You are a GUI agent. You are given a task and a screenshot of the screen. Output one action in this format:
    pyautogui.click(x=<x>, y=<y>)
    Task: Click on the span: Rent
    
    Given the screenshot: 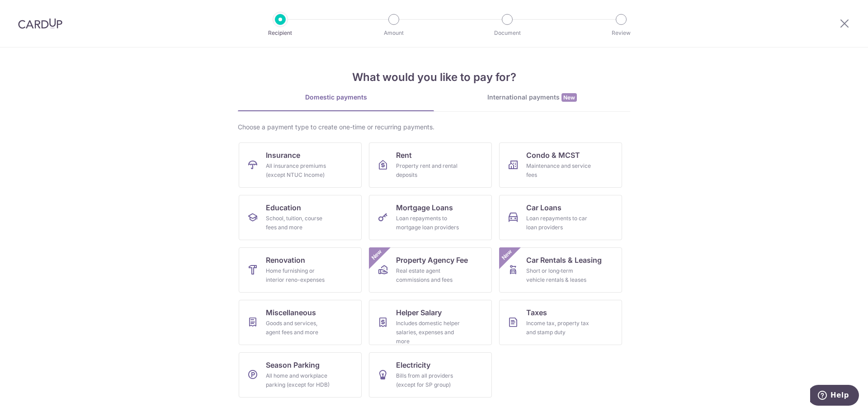 What is the action you would take?
    pyautogui.click(x=404, y=155)
    